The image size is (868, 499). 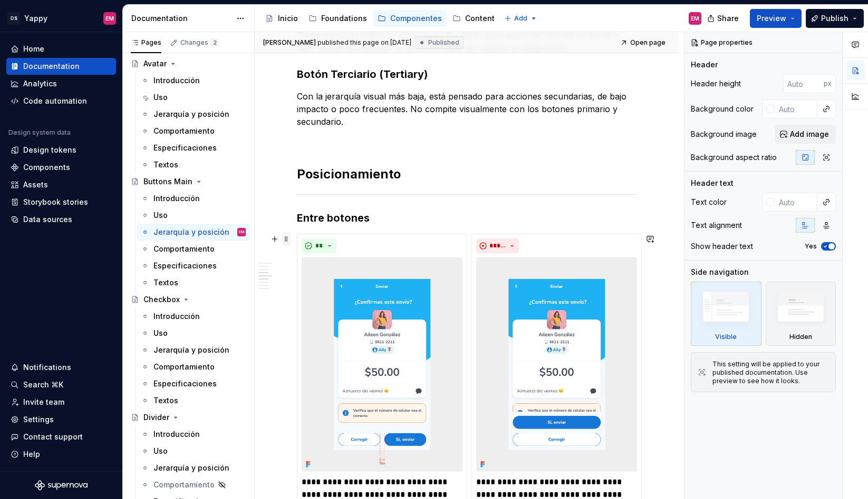 I want to click on span: Publish, so click(x=835, y=18).